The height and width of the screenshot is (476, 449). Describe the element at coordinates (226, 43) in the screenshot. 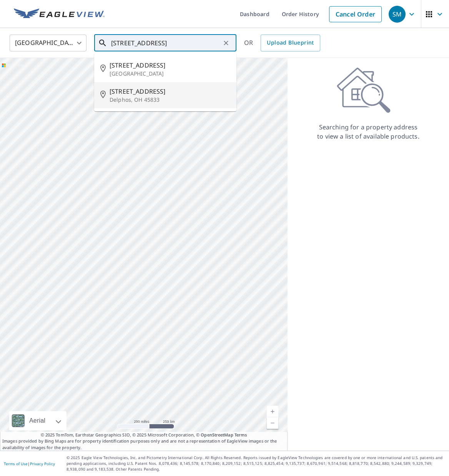

I see `button: Clear` at that location.